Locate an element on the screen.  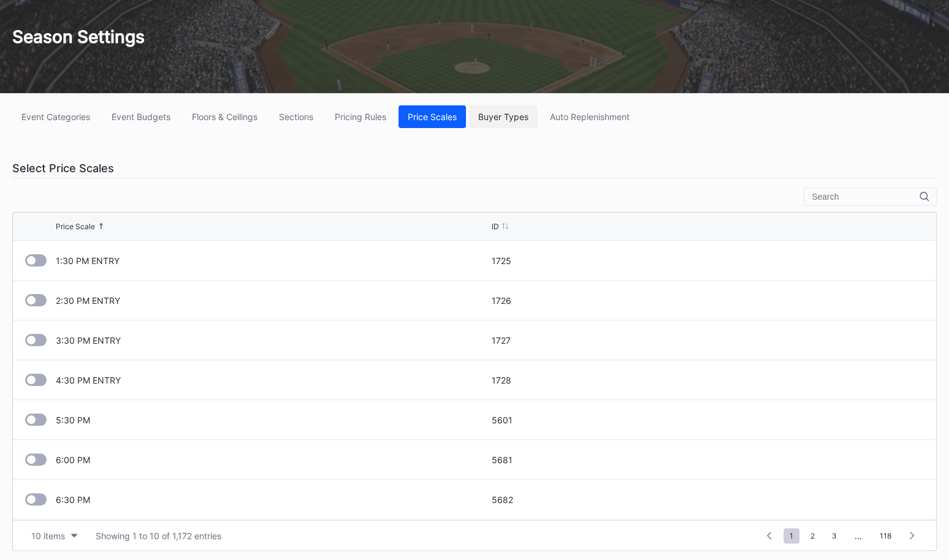
button: Floors & Ceilings is located at coordinates (224, 116).